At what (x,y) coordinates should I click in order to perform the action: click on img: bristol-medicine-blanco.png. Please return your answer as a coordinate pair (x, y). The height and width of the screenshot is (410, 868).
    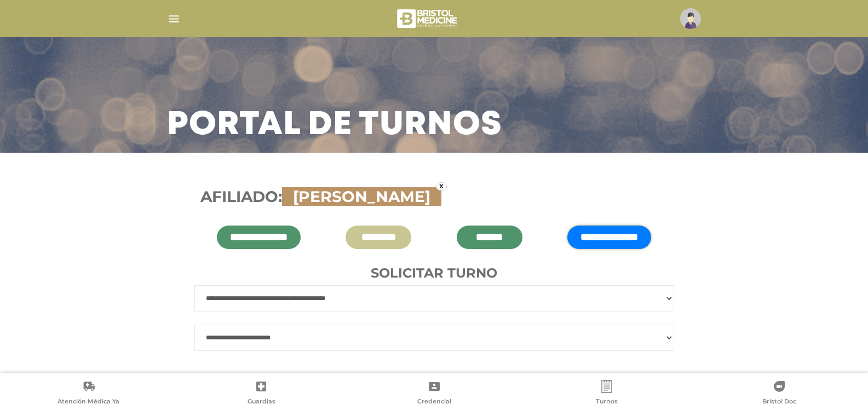
    Looking at the image, I should click on (427, 18).